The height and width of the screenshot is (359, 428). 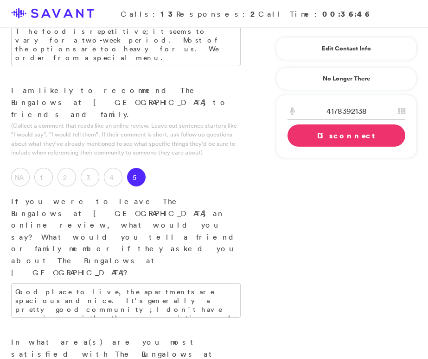 I want to click on p: (Collect a comment that reads like an online review. Leave out sentence starters like "I would sa..., so click(x=126, y=139).